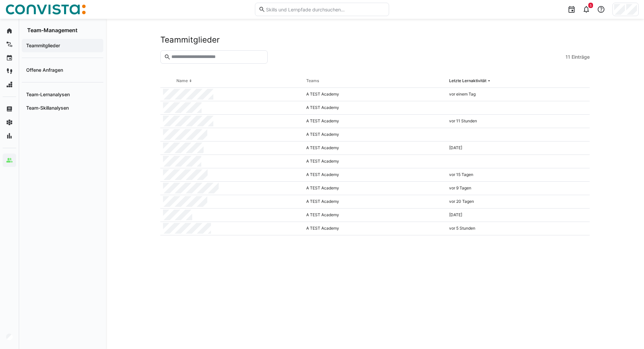 Image resolution: width=644 pixels, height=349 pixels. I want to click on span: vor 5 Stunden, so click(462, 228).